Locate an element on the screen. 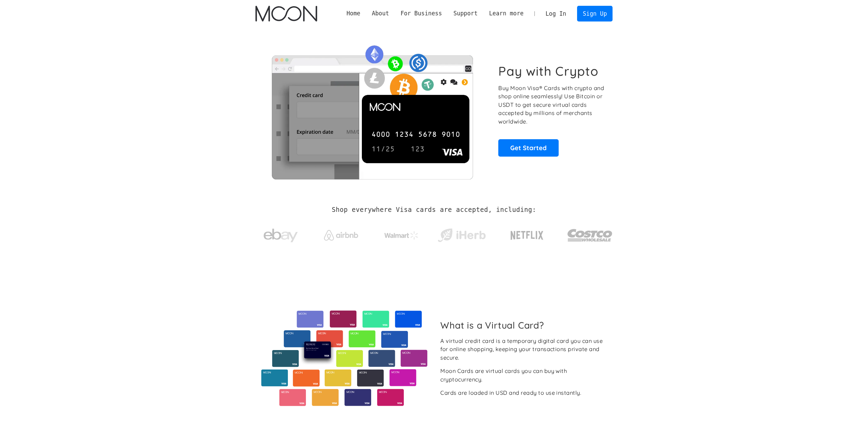 The image size is (868, 448). img: Airbnb is located at coordinates (341, 235).